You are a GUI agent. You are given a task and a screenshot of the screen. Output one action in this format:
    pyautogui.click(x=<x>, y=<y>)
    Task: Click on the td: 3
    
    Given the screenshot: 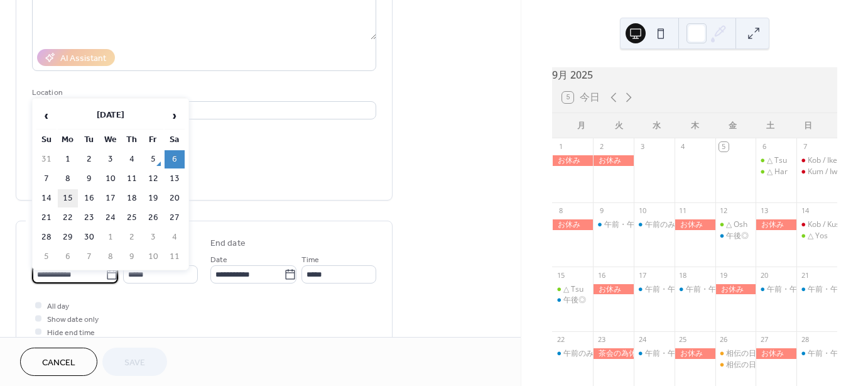 What is the action you would take?
    pyautogui.click(x=110, y=159)
    